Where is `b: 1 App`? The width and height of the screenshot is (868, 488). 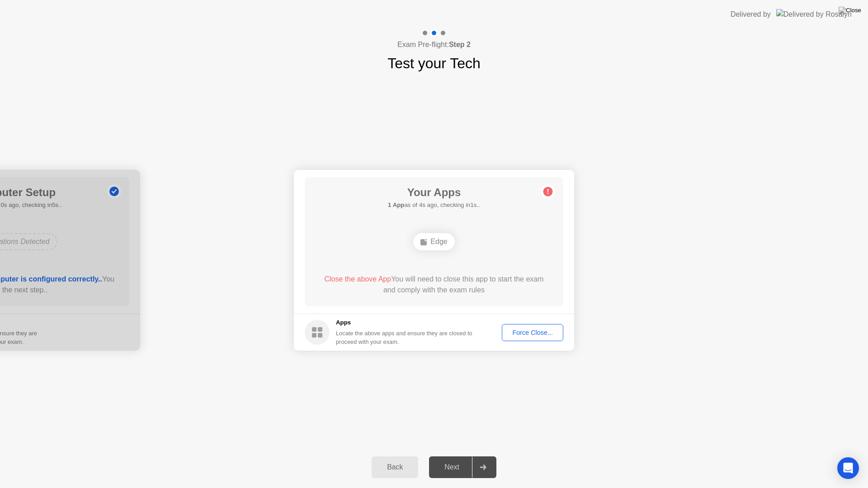 b: 1 App is located at coordinates (396, 205).